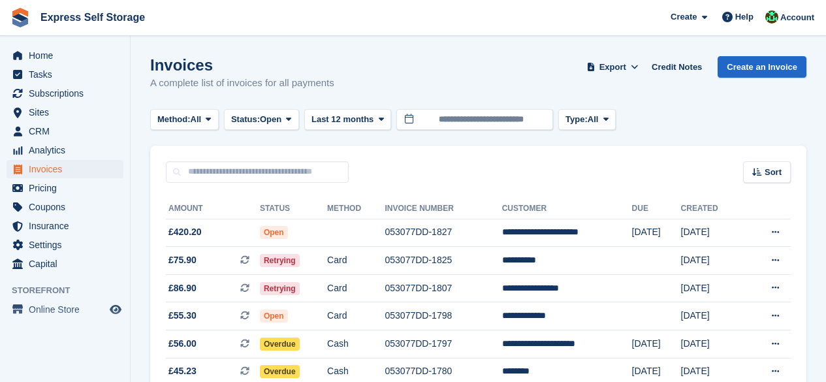 The height and width of the screenshot is (382, 826). Describe the element at coordinates (68, 74) in the screenshot. I see `span: Tasks` at that location.